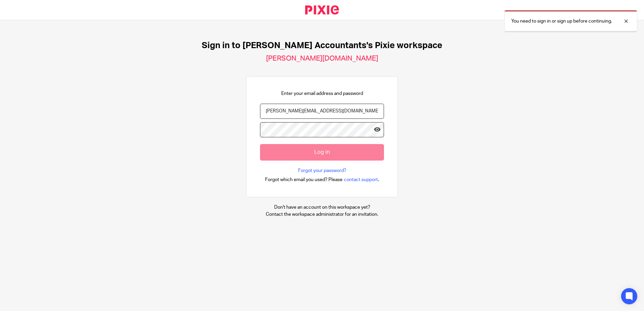 The height and width of the screenshot is (311, 644). What do you see at coordinates (322, 111) in the screenshot?
I see `input: name@example.com` at bounding box center [322, 111].